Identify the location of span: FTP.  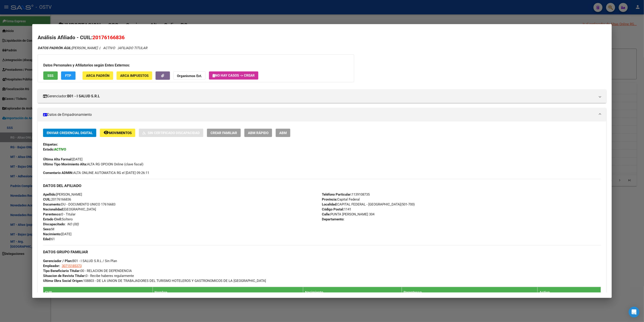
(68, 76).